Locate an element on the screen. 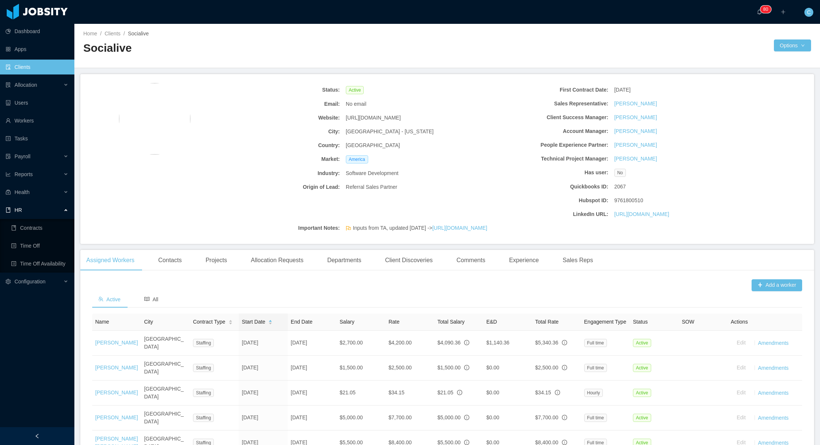 The image size is (820, 445). td: $2,700.00 is located at coordinates (361, 343).